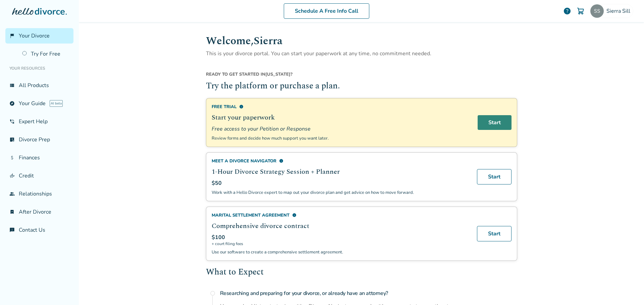  I want to click on span: bookmark_check, so click(12, 212).